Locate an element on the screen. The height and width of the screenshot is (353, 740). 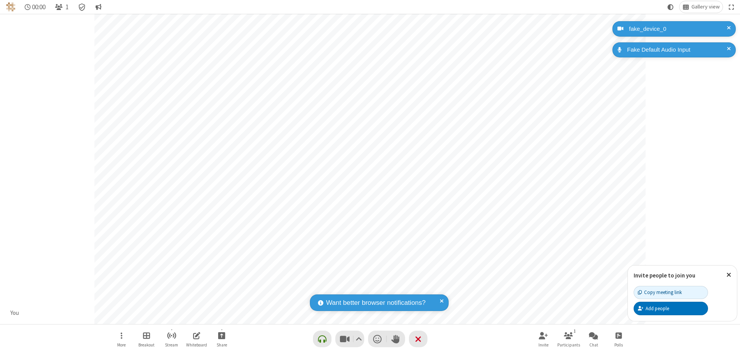
div: Copy meeting link is located at coordinates (660, 292).